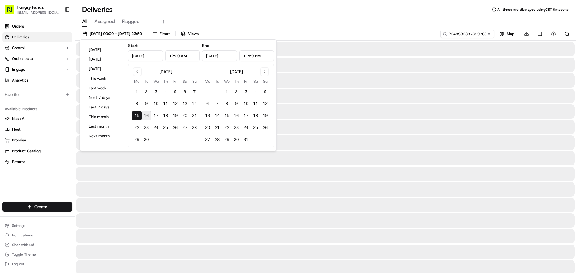 The height and width of the screenshot is (273, 576). I want to click on button: 7, so click(195, 92).